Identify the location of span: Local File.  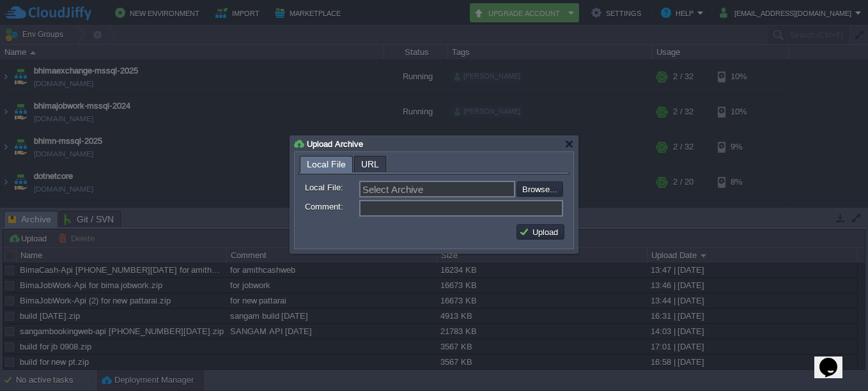
(326, 165).